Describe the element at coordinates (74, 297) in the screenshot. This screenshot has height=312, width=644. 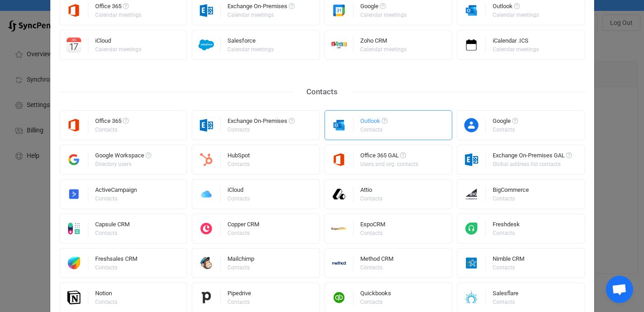
I see `img: notion.png` at that location.